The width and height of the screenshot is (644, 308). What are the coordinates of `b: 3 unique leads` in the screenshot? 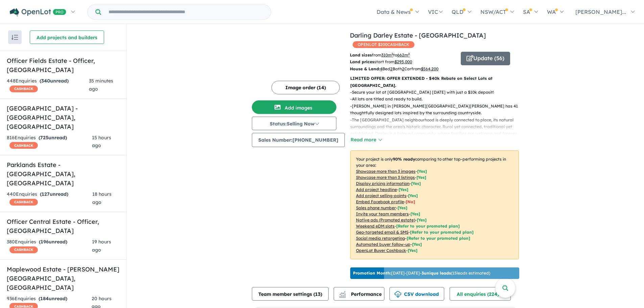 It's located at (436, 273).